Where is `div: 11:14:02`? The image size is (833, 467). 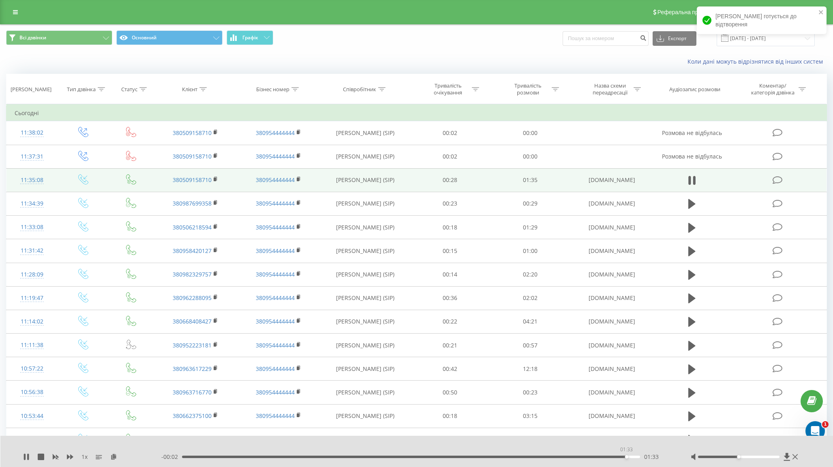
div: 11:14:02 is located at coordinates (32, 322).